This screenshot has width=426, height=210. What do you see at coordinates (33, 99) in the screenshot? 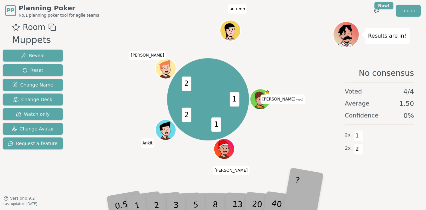
I see `span: Change Deck` at bounding box center [33, 99].